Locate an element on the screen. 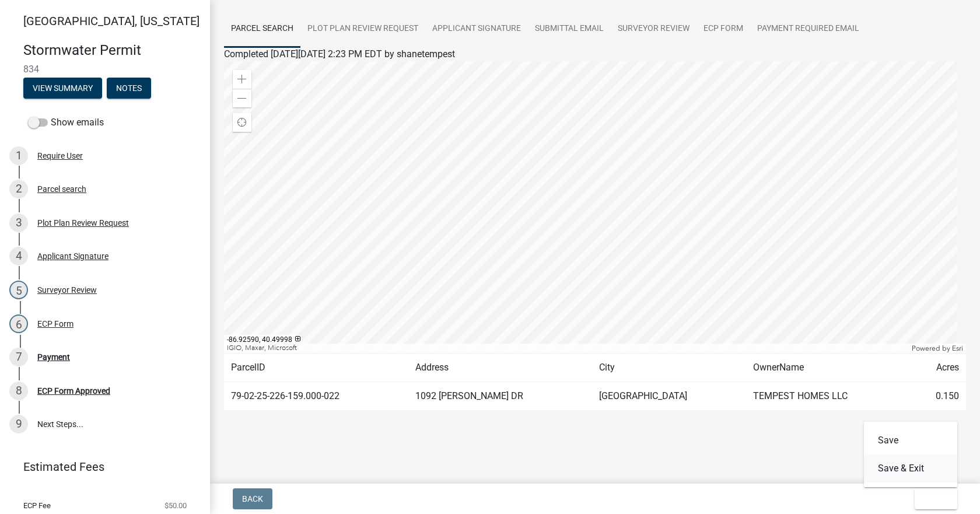  a: Payment Required Email is located at coordinates (808, 29).